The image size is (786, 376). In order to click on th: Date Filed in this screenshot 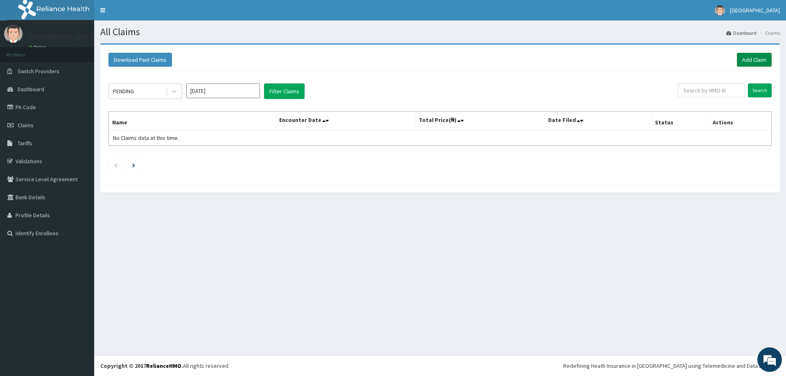, I will do `click(597, 121)`.